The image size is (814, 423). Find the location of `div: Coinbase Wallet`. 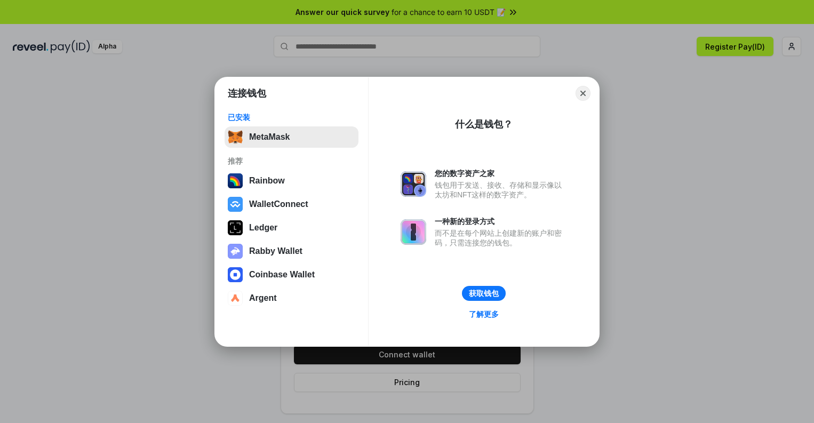

div: Coinbase Wallet is located at coordinates (282, 275).